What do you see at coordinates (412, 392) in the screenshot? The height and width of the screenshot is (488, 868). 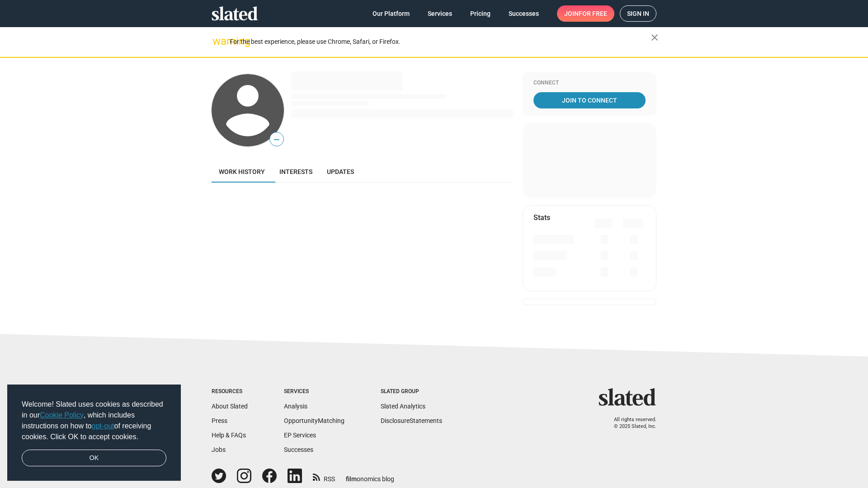 I see `div: Slated Group` at bounding box center [412, 392].